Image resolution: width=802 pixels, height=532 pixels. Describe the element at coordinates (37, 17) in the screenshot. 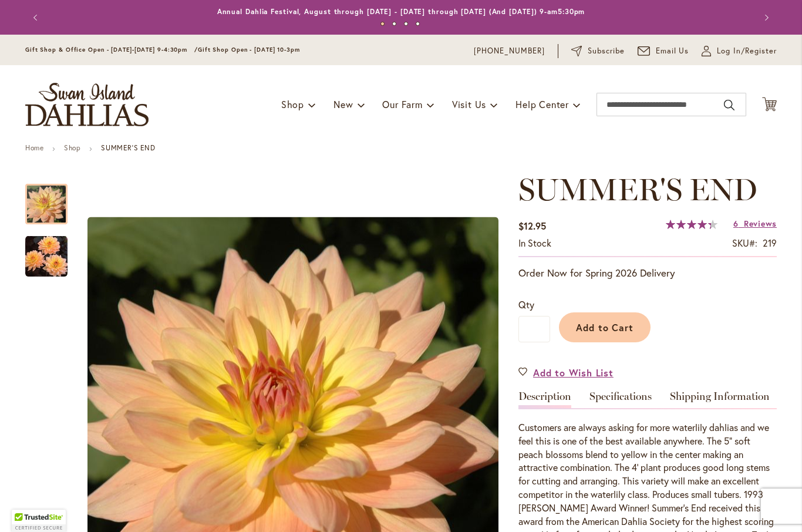

I see `button: Previous` at that location.